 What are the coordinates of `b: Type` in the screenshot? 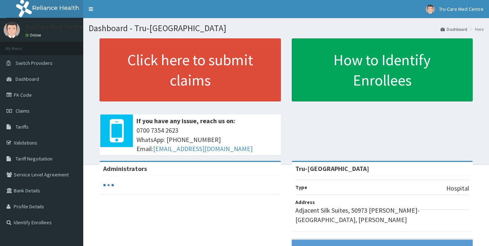 It's located at (301, 187).